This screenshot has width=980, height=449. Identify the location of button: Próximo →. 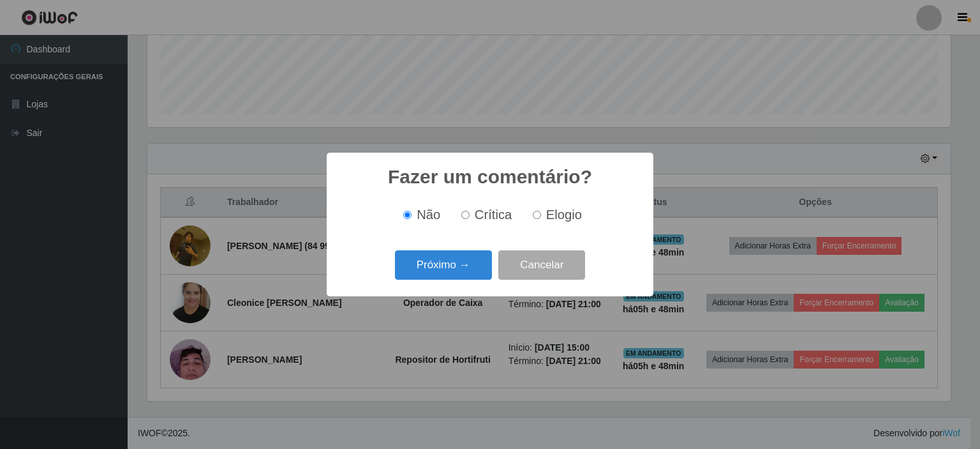
(443, 265).